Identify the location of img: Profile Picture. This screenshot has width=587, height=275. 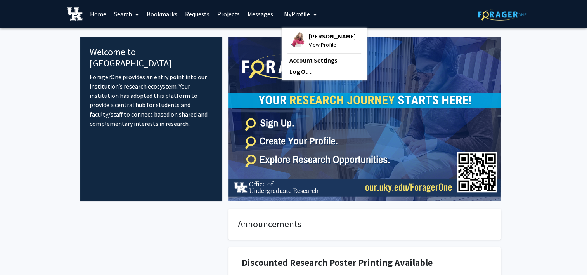
(297, 40).